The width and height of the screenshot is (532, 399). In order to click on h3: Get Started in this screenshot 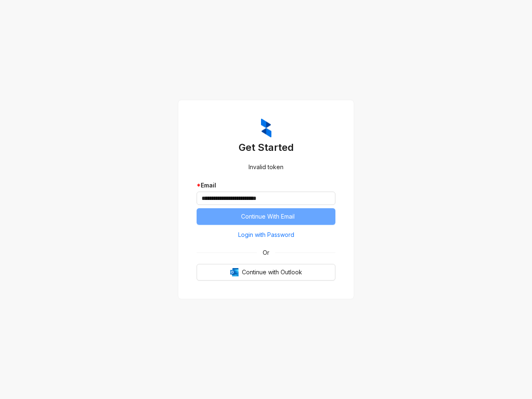, I will do `click(266, 148)`.